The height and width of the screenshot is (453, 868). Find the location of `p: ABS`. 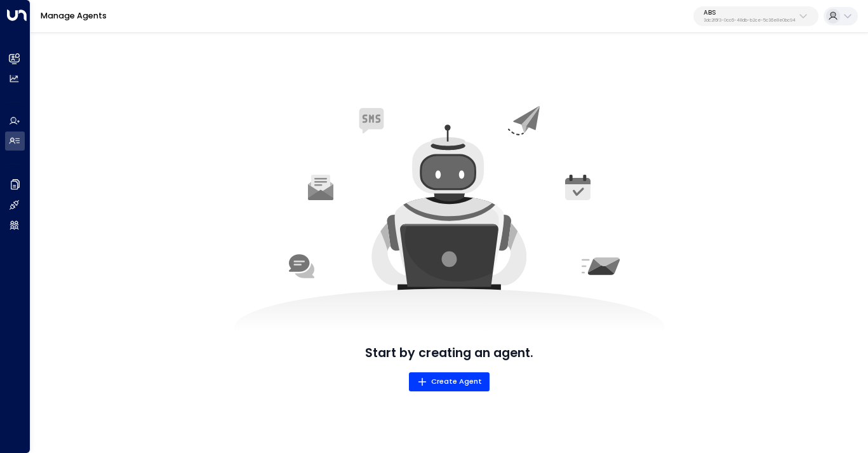

p: ABS is located at coordinates (749, 12).